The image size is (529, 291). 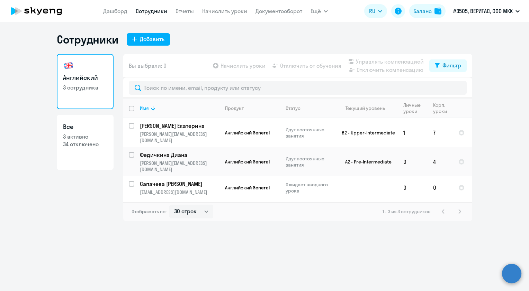 I want to click on button: Ещё, so click(x=319, y=11).